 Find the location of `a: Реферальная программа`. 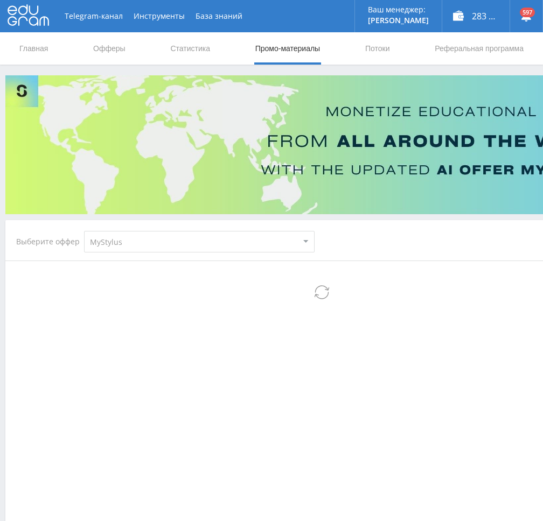

a: Реферальная программа is located at coordinates (479, 48).